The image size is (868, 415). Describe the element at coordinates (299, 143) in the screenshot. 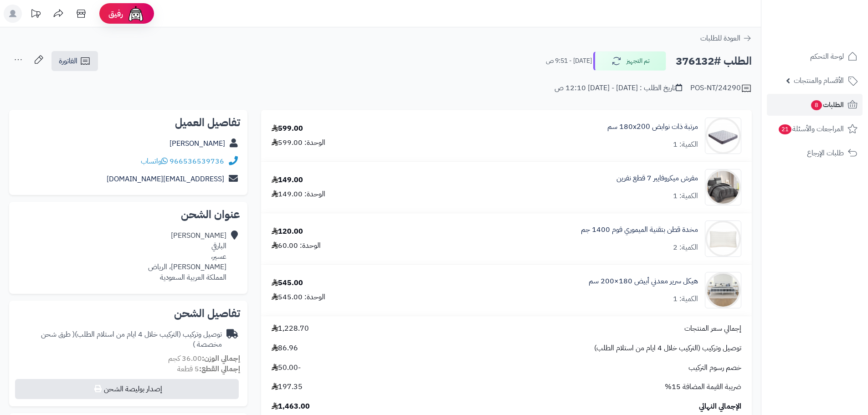

I see `div: الوحدة: 599.00` at that location.